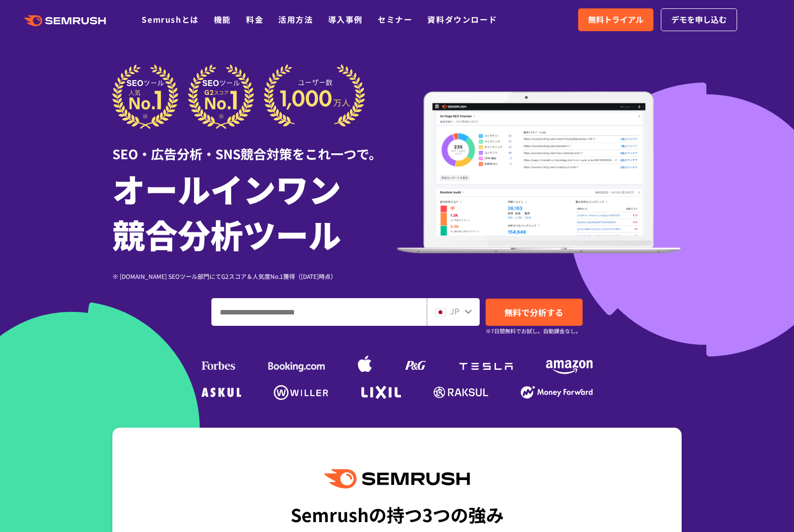  I want to click on img: Semrush, so click(397, 479).